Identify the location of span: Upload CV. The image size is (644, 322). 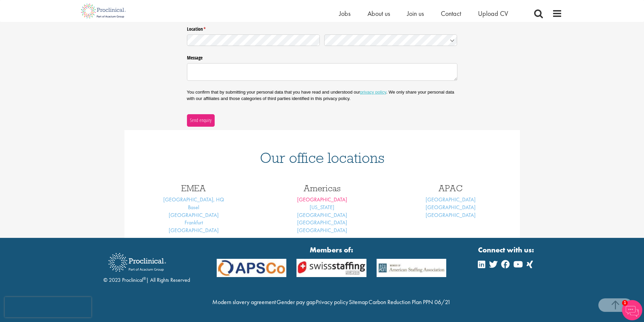
(493, 14).